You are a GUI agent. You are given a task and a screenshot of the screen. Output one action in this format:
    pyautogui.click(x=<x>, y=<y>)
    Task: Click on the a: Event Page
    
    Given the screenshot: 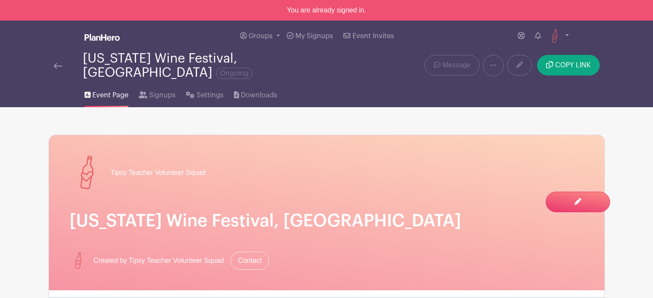 What is the action you would take?
    pyautogui.click(x=106, y=94)
    